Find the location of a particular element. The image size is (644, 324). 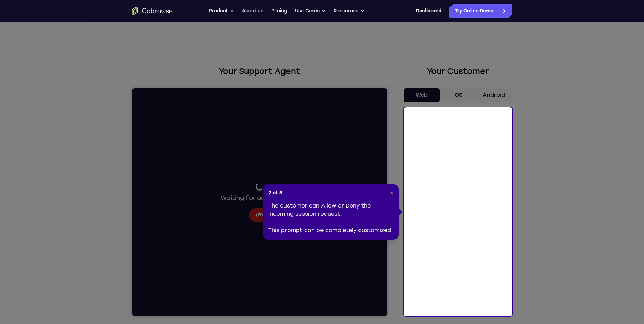

button: Cancel is located at coordinates (128, 127).